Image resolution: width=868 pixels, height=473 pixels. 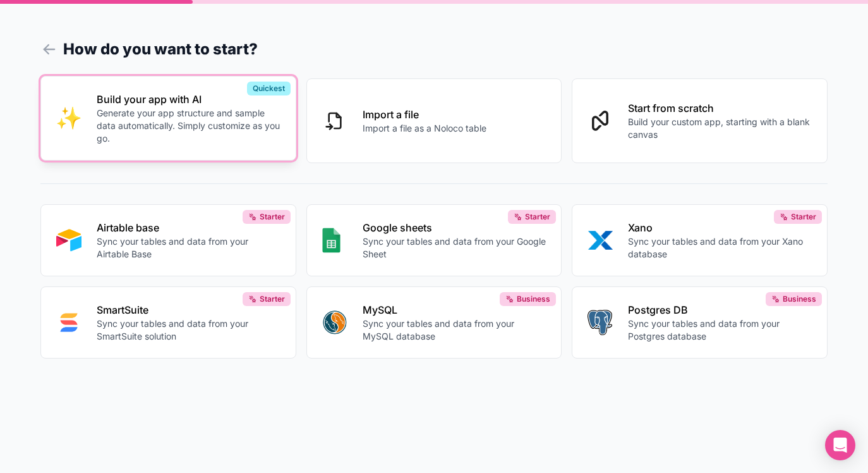 I want to click on h1: How do you want to start?, so click(x=434, y=49).